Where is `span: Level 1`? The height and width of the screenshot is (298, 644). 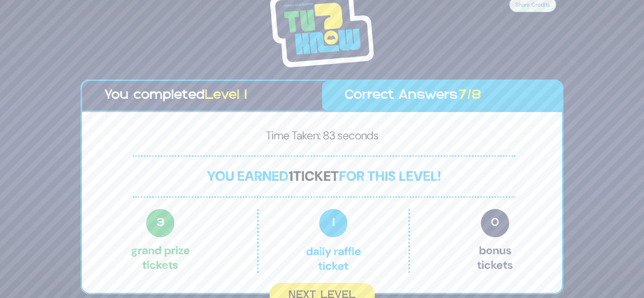
span: Level 1 is located at coordinates (226, 96).